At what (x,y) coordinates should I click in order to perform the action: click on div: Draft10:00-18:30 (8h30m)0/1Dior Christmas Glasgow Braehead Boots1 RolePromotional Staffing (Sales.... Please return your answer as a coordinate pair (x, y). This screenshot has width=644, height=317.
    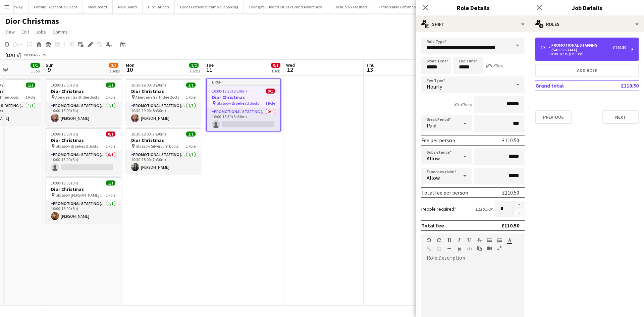
    Looking at the image, I should click on (244, 105).